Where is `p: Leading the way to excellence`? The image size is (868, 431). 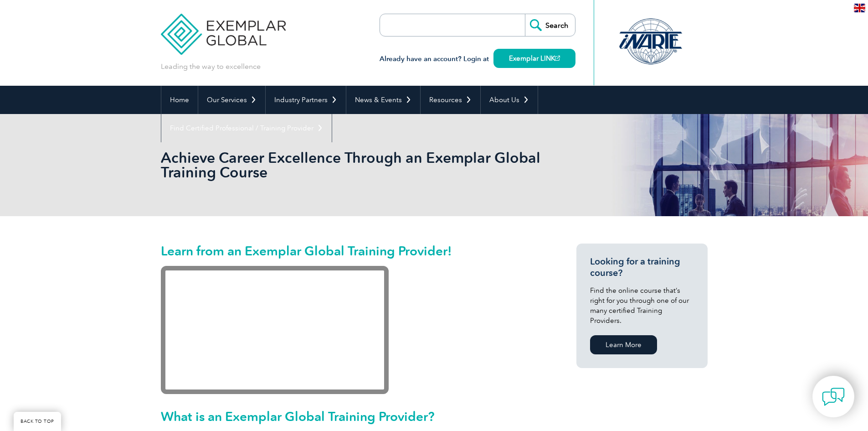
p: Leading the way to excellence is located at coordinates (211, 66).